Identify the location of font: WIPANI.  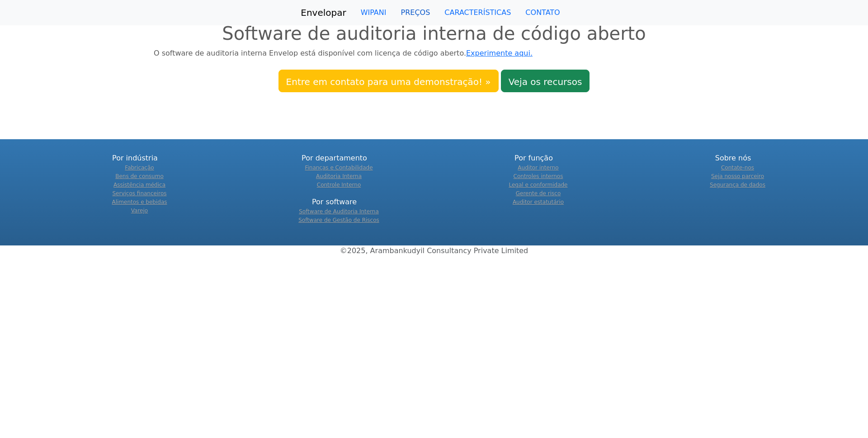
(373, 12).